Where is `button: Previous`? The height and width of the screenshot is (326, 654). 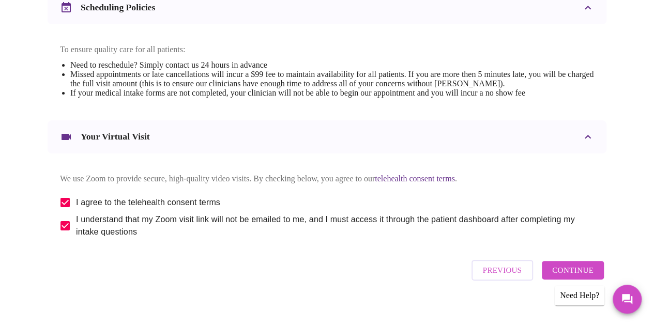
button: Previous is located at coordinates (502, 271).